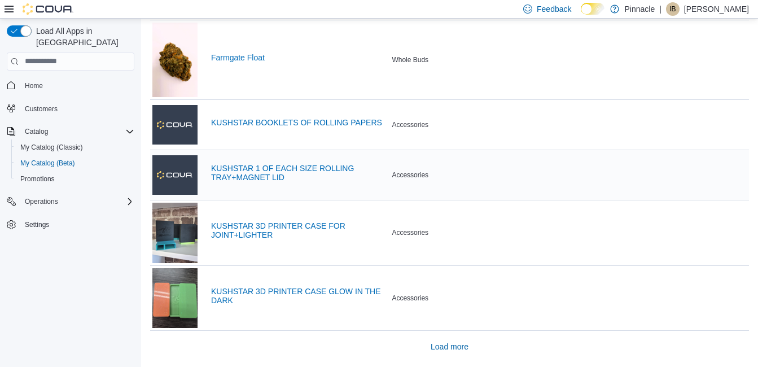  What do you see at coordinates (581, 15) in the screenshot?
I see `span: Dark Mode` at bounding box center [581, 15].